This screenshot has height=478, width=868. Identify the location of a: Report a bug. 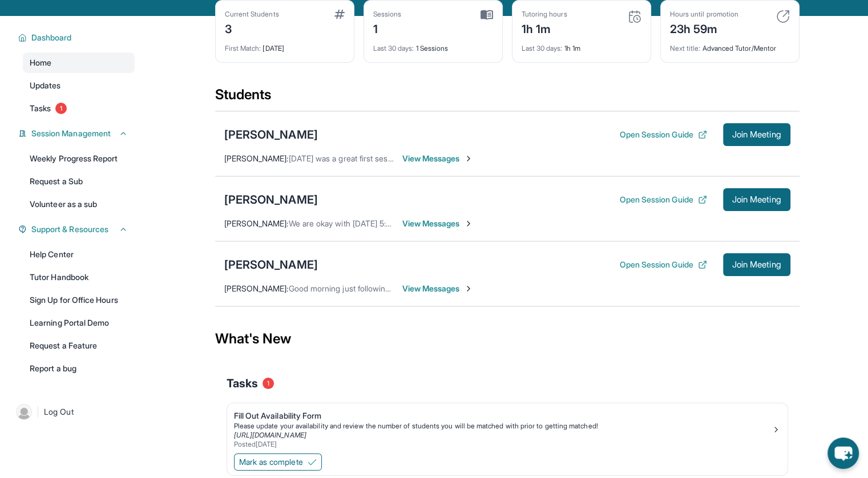
(79, 368).